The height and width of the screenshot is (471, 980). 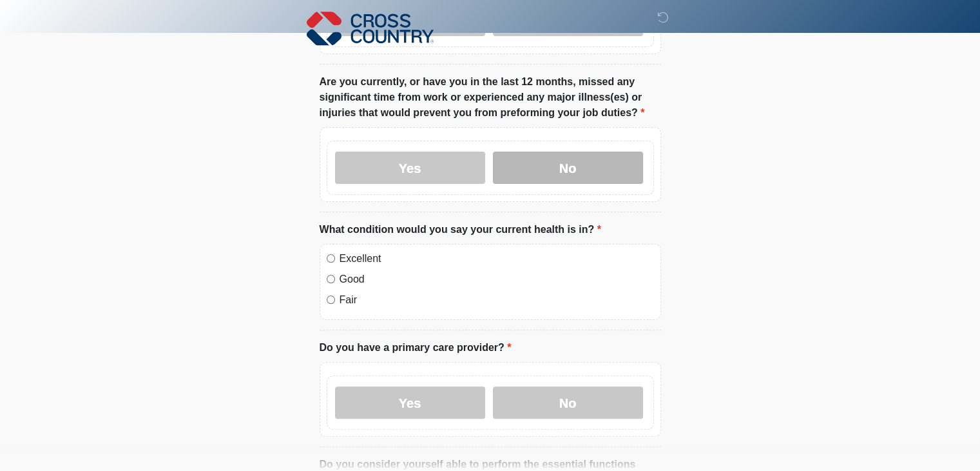 I want to click on input: Good, so click(x=331, y=279).